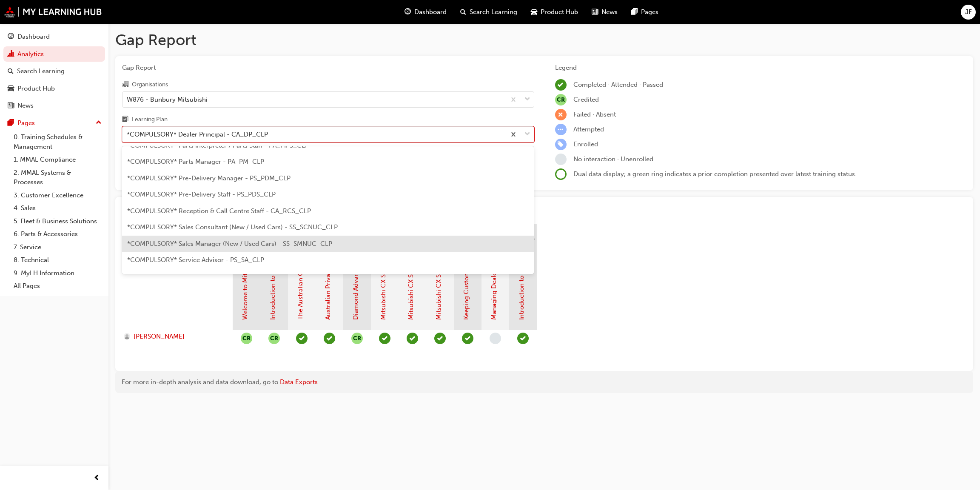  I want to click on span: No interaction · Unenrolled, so click(613, 159).